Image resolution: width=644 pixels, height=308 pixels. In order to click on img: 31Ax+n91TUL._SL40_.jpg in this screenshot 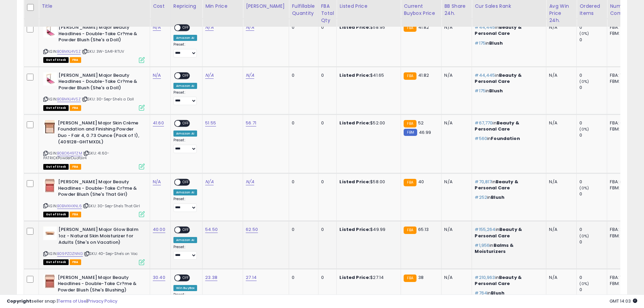, I will do `click(50, 79)`.